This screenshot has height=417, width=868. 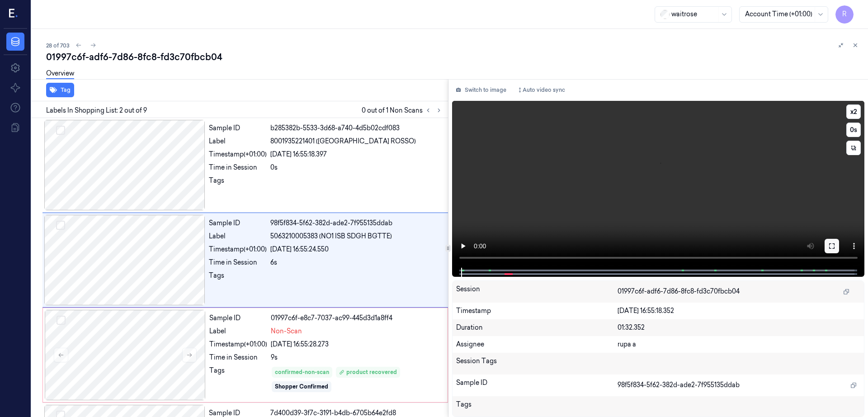 What do you see at coordinates (854, 130) in the screenshot?
I see `button: 0s` at bounding box center [854, 130].